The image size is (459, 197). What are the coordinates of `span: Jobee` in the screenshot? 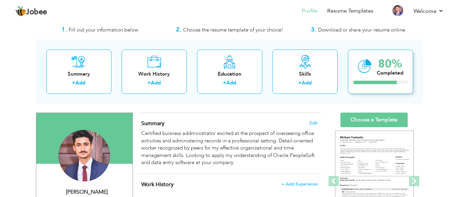 It's located at (37, 12).